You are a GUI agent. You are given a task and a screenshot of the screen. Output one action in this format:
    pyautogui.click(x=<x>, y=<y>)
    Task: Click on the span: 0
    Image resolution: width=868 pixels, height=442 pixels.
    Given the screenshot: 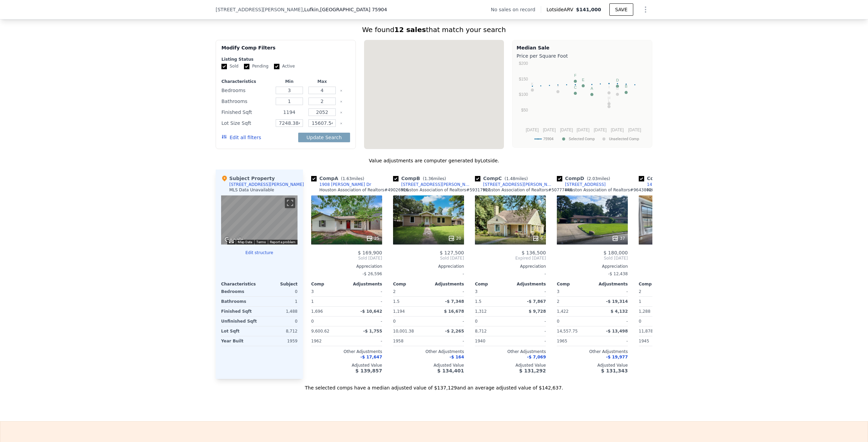 What is the action you would take?
    pyautogui.click(x=394, y=321)
    